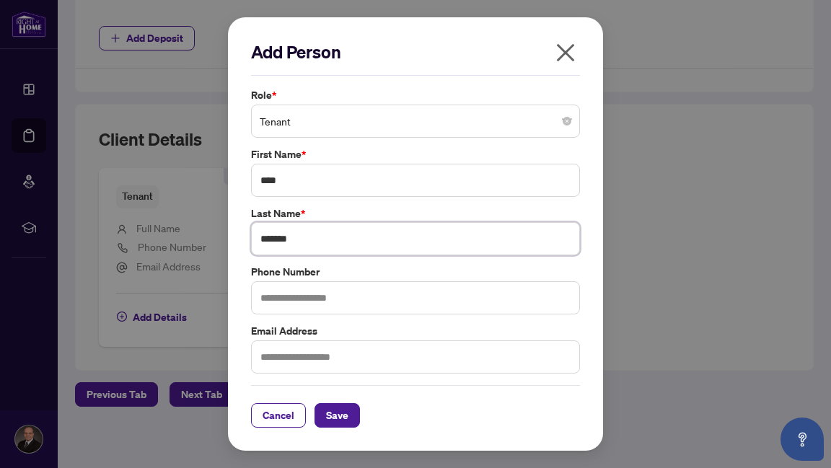 This screenshot has width=831, height=468. What do you see at coordinates (279, 416) in the screenshot?
I see `button: Cancel` at bounding box center [279, 416].